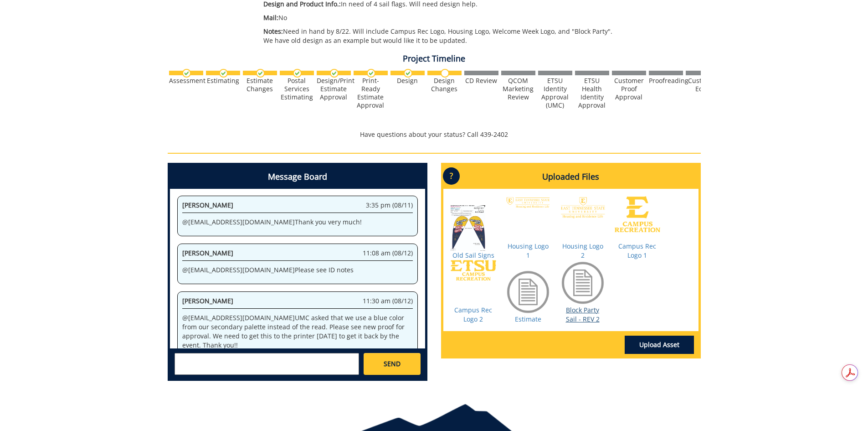 Image resolution: width=868 pixels, height=431 pixels. Describe the element at coordinates (659, 345) in the screenshot. I see `a: Upload Asset` at that location.